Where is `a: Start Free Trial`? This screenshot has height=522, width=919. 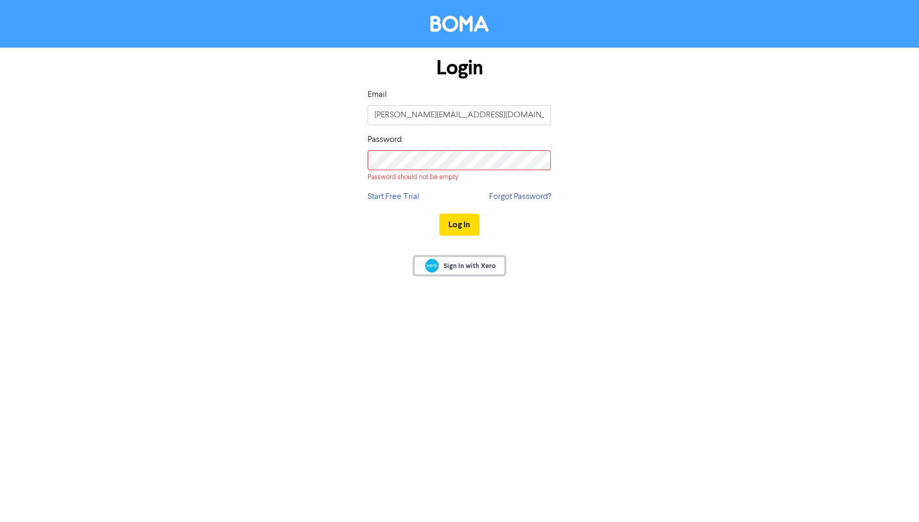
a: Start Free Trial is located at coordinates (393, 197).